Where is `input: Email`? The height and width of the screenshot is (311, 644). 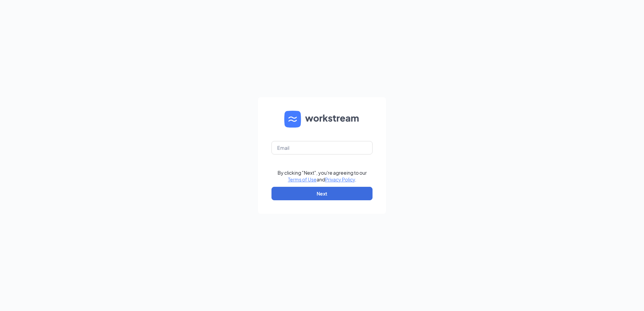
input: Email is located at coordinates (322, 148).